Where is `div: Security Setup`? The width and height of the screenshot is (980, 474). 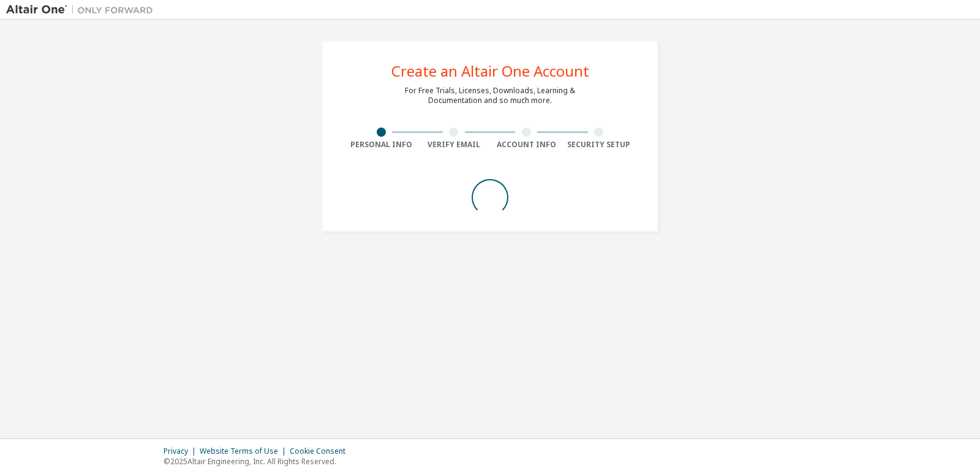
div: Security Setup is located at coordinates (599, 145).